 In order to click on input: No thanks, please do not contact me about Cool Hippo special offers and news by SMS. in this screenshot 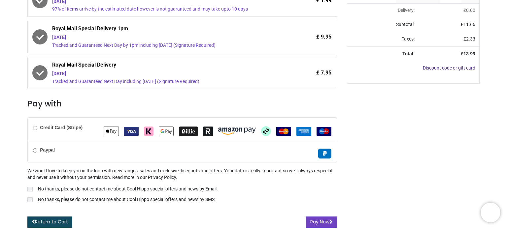, I will do `click(30, 200)`.